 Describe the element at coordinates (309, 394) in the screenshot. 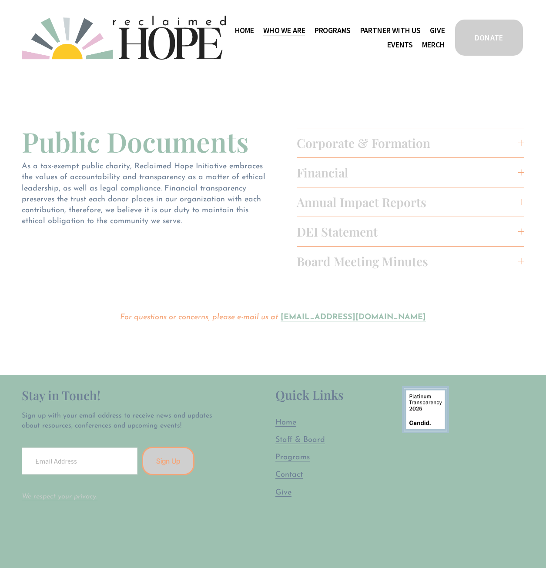

I see `span: Quick Links` at that location.